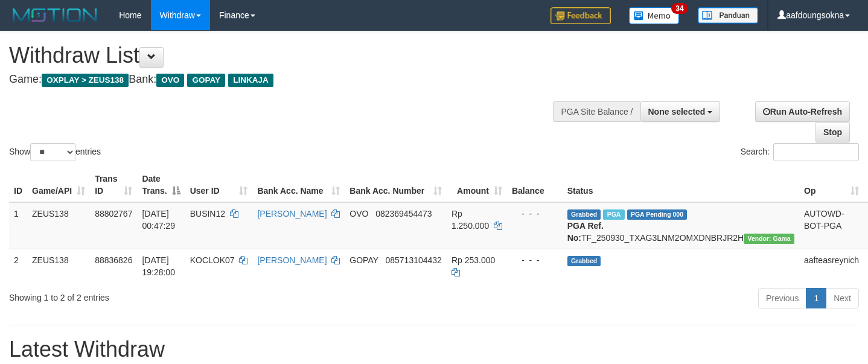 This screenshot has height=364, width=868. What do you see at coordinates (800, 152) in the screenshot?
I see `label: Search:` at bounding box center [800, 152].